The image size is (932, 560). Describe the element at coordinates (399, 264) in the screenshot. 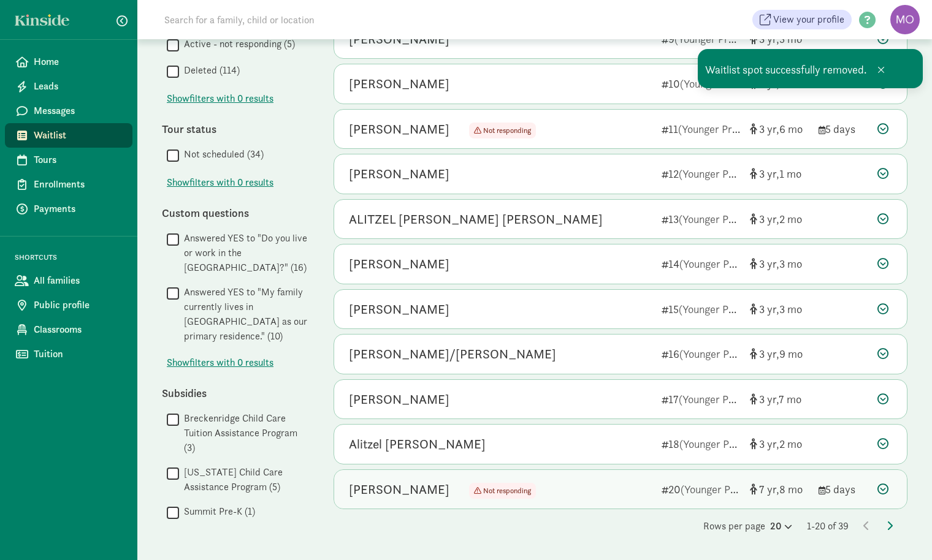

I see `div: Axell Enke` at that location.